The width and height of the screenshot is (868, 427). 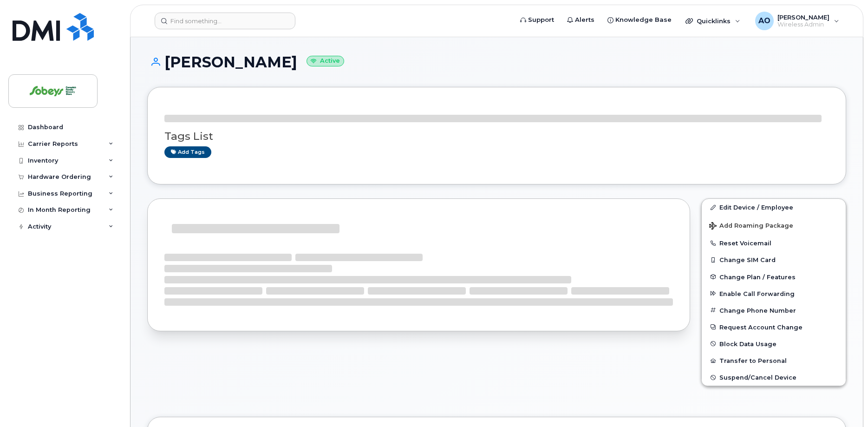 I want to click on button: Request Account Change, so click(x=774, y=327).